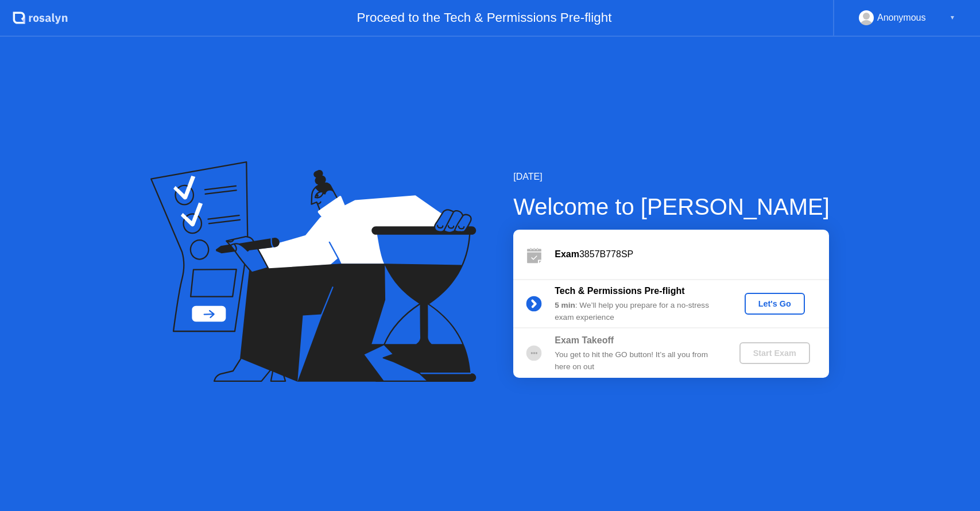 This screenshot has width=980, height=511. I want to click on div: Let's Go, so click(775, 304).